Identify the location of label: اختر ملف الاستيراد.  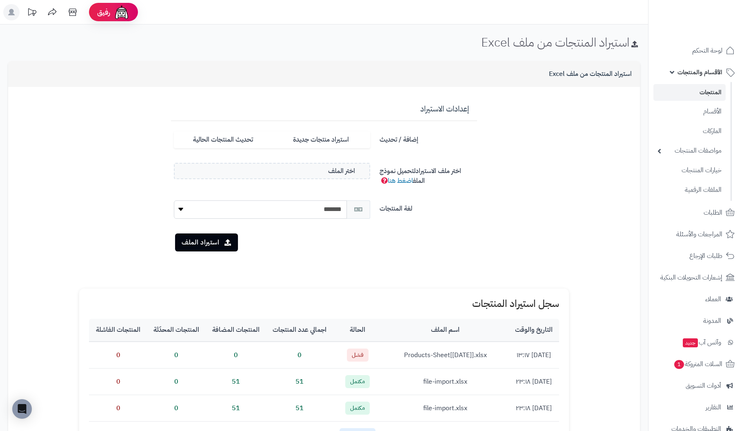
(428, 174).